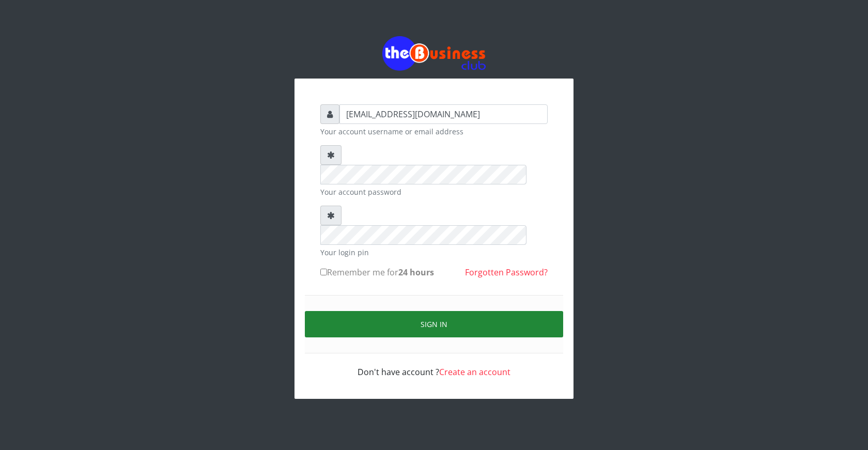 The image size is (868, 450). I want to click on label: Remember me for, so click(377, 272).